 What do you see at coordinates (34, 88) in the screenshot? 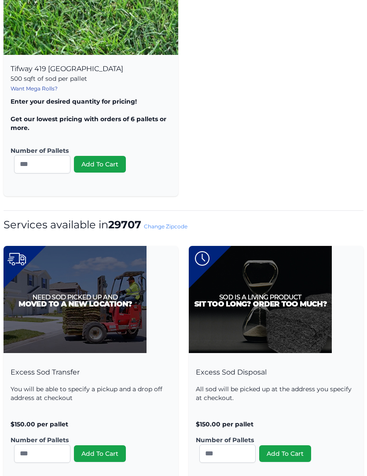
I see `a: Want Mega Rolls?` at bounding box center [34, 88].